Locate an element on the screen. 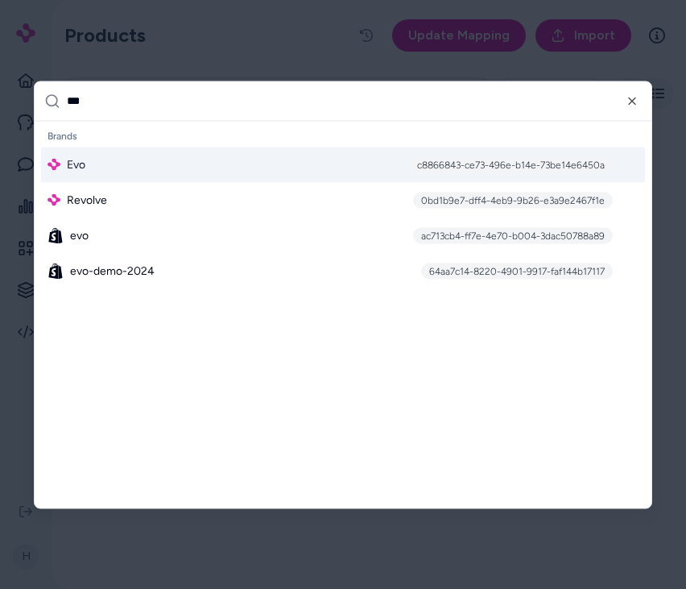 This screenshot has height=589, width=686. div: c8866843-ce73-496e-b14e-73be14e6450a is located at coordinates (511, 164).